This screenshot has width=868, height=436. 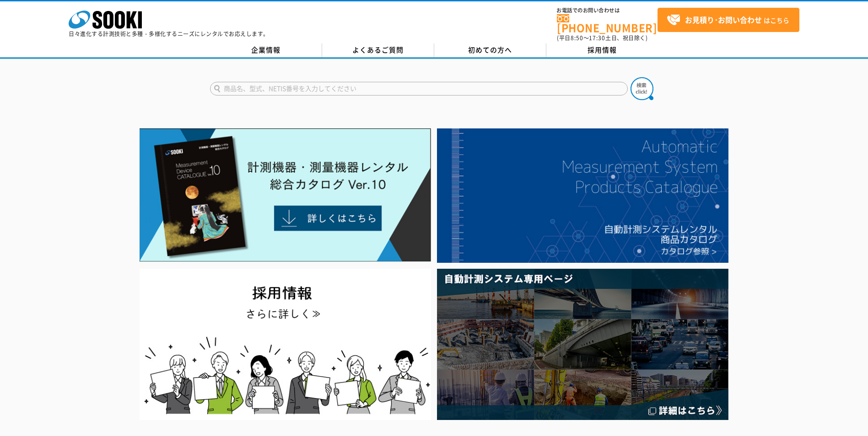 I want to click on span: 17:30, so click(x=597, y=38).